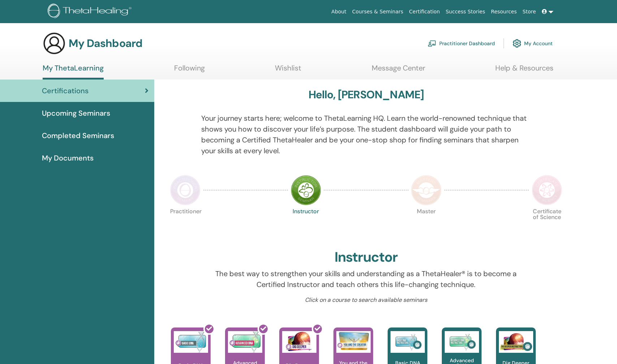 The image size is (617, 364). I want to click on p: The best way to strengthen your skills and understanding as a ThetaHealer® is to become a Certifi..., so click(366, 279).